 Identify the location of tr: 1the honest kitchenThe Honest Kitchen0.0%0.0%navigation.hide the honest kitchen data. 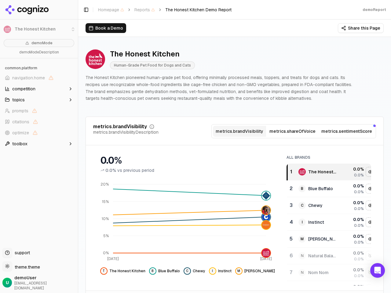
(331, 172).